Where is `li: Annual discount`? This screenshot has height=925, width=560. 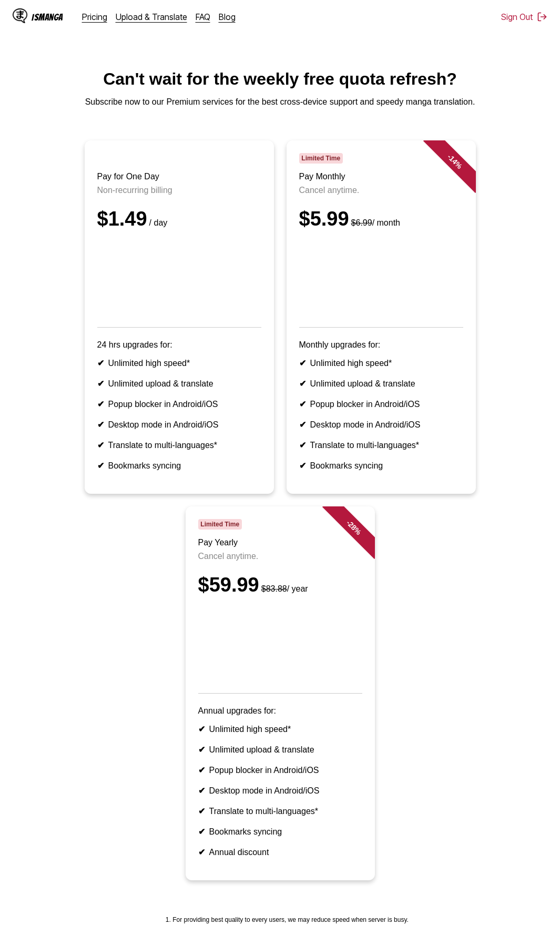 li: Annual discount is located at coordinates (281, 852).